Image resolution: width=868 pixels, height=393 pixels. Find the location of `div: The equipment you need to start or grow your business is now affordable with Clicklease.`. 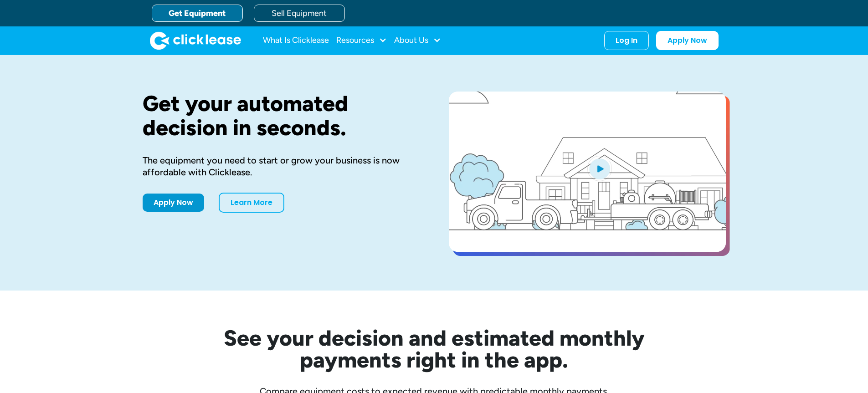

div: The equipment you need to start or grow your business is now affordable with Clicklease. is located at coordinates (281, 166).